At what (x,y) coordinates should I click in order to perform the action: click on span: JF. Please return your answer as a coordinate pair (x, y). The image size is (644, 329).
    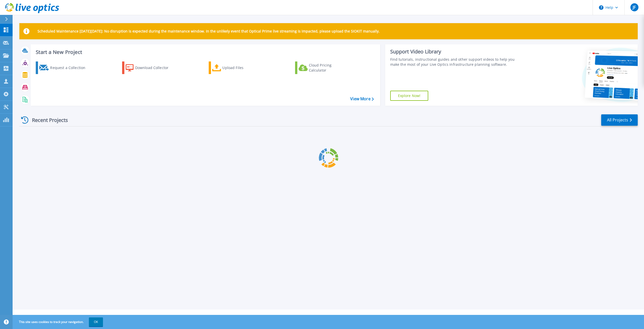
    Looking at the image, I should click on (634, 7).